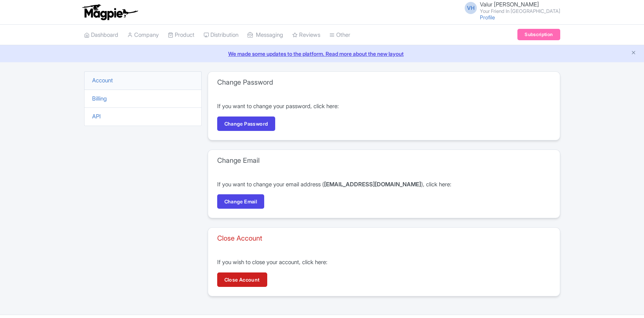 The height and width of the screenshot is (318, 644). Describe the element at coordinates (110, 12) in the screenshot. I see `img: logo-ab69f6fb50320c5b225c76a69d11143b.png` at that location.